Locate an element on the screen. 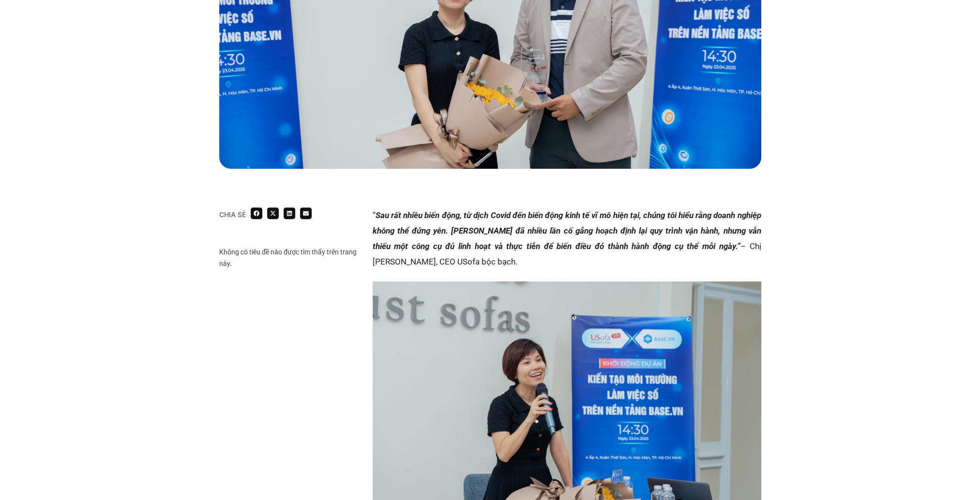 The image size is (980, 500). div: Chia sẻ is located at coordinates (232, 215).